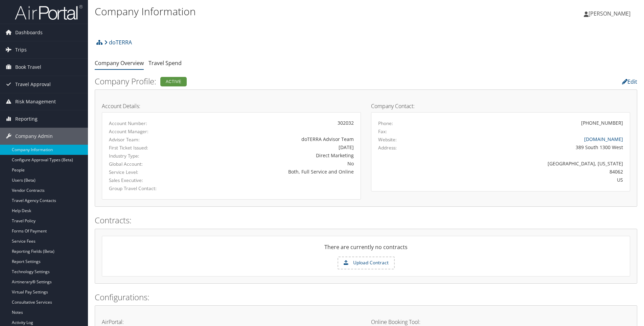  What do you see at coordinates (34, 136) in the screenshot?
I see `span: Company Admin` at bounding box center [34, 136].